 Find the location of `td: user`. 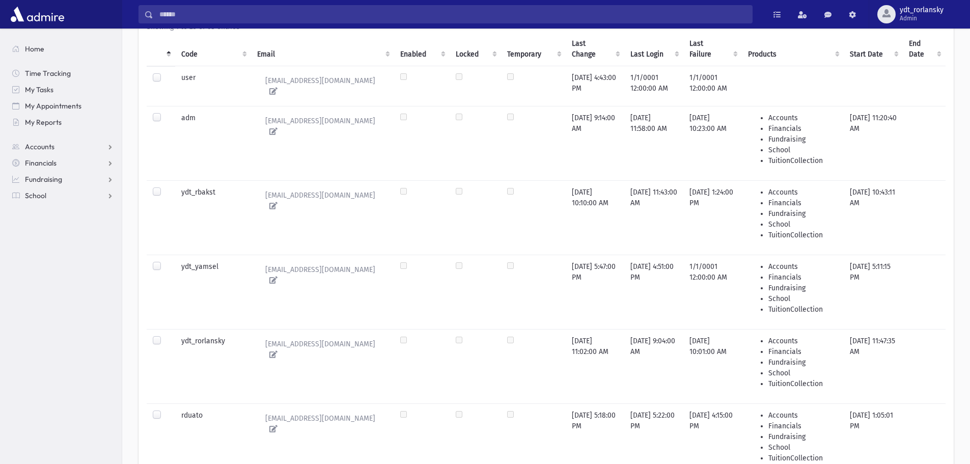

td: user is located at coordinates (213, 86).